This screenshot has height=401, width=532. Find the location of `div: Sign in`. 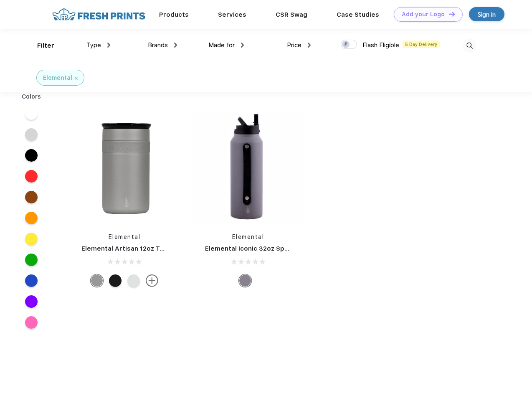

div: Sign in is located at coordinates (486, 14).